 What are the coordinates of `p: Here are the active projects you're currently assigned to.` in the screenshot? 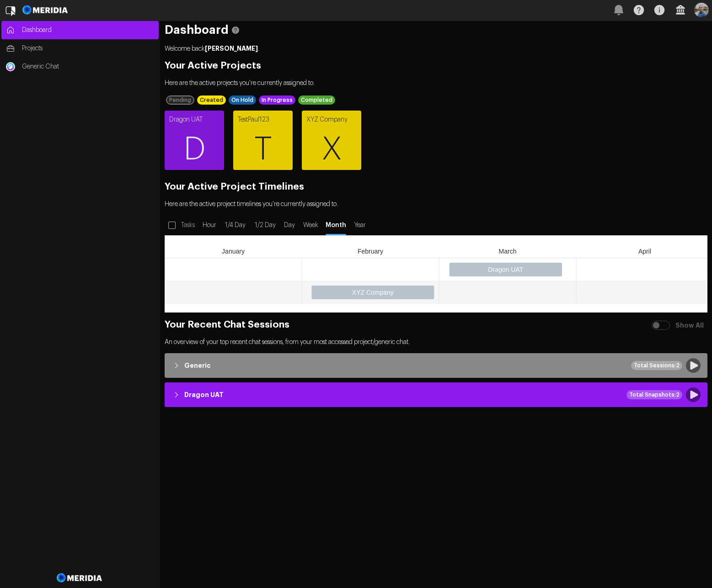 It's located at (436, 83).